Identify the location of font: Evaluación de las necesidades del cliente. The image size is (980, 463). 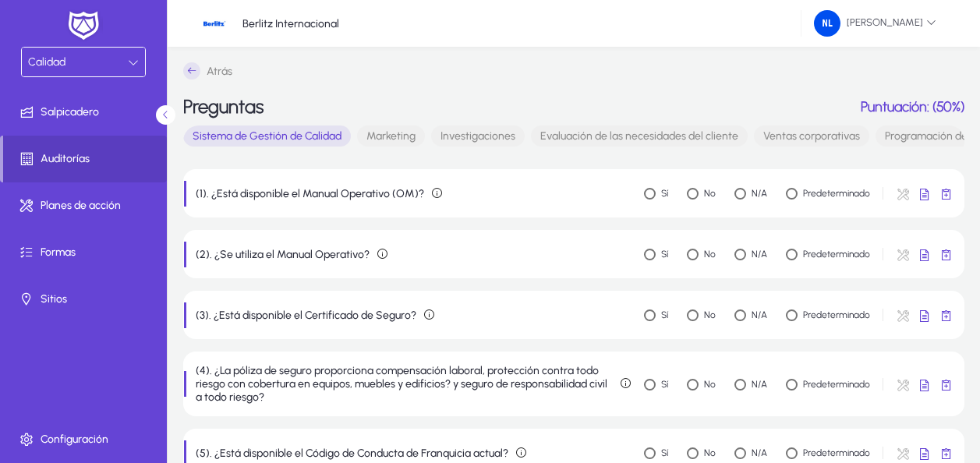
(639, 136).